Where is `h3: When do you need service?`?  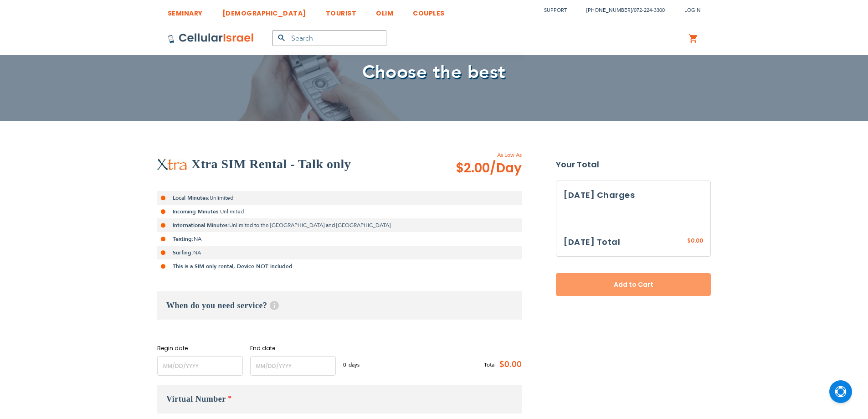
h3: When do you need service? is located at coordinates (339, 305).